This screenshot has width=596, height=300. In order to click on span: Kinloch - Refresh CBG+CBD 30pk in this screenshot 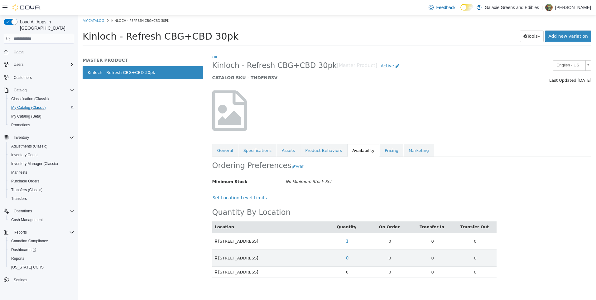, I will do `click(197, 50)`.